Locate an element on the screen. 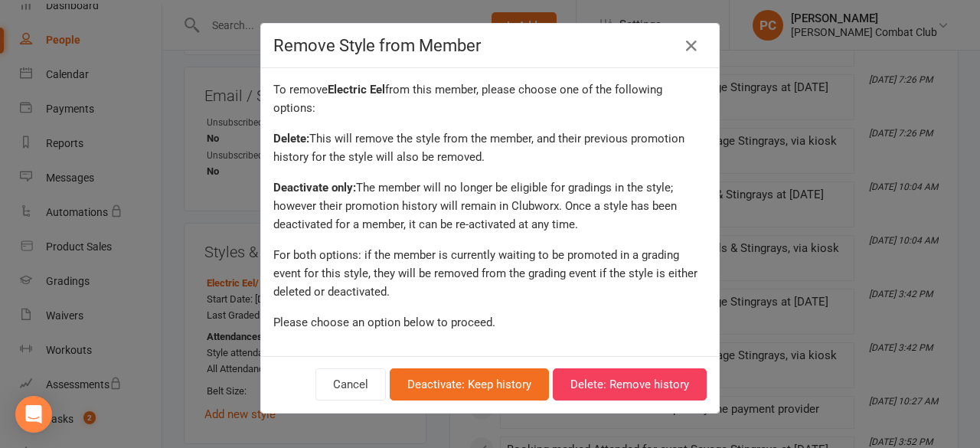 This screenshot has width=980, height=448. div: Please choose an option below to proceed. is located at coordinates (490, 322).